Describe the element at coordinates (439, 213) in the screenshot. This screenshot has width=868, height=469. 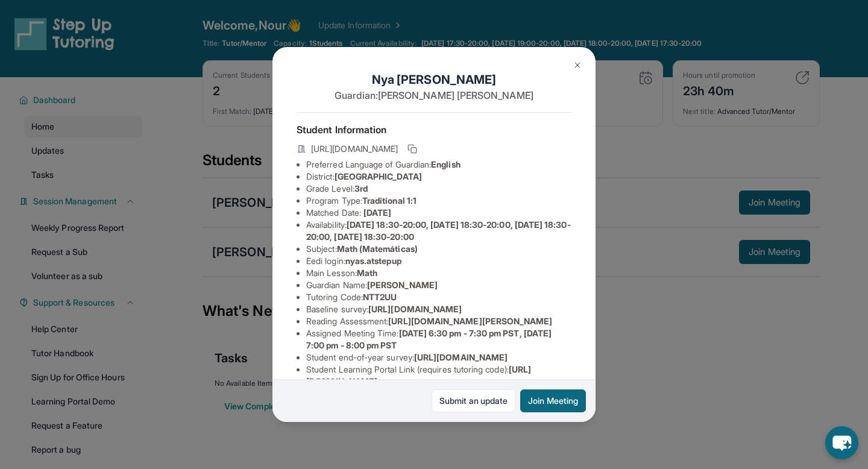
I see `li: Matched Date:` at that location.